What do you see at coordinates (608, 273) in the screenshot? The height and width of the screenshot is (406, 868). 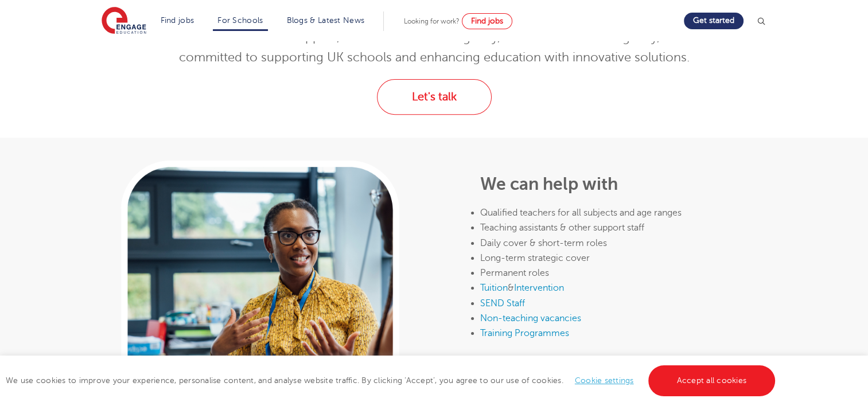 I see `li: Permanent roles` at bounding box center [608, 273].